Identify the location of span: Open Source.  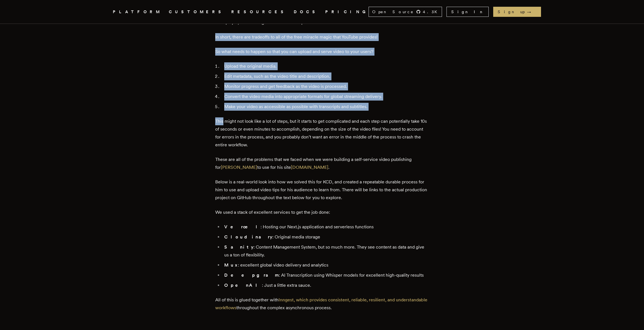
(393, 12).